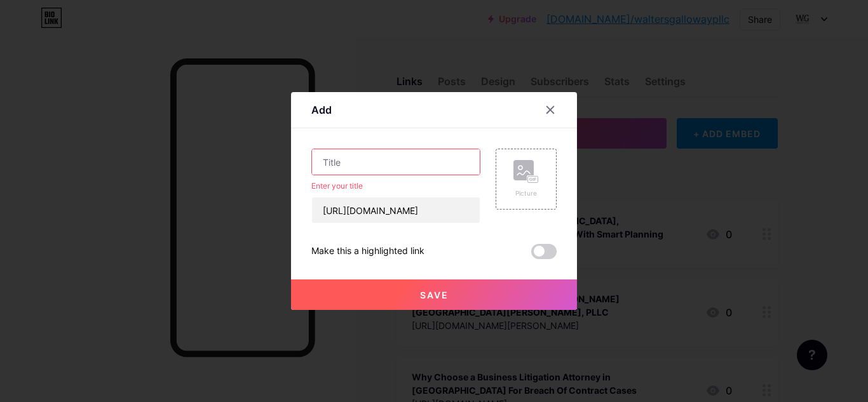 The image size is (868, 402). I want to click on div: Make this a highlighted link, so click(368, 251).